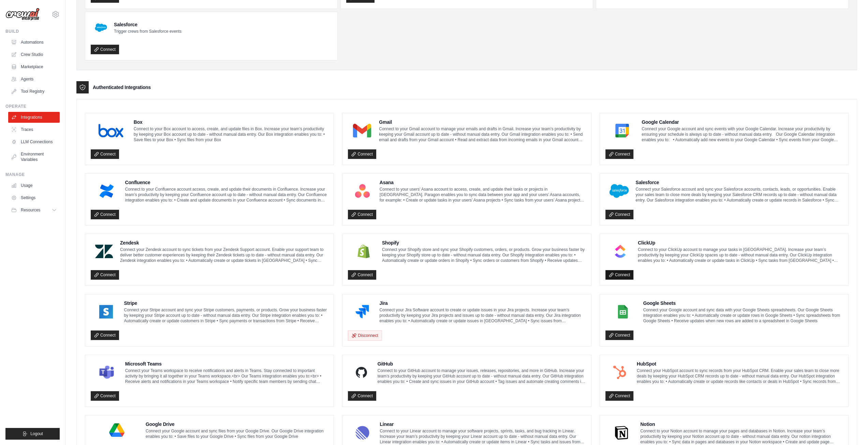  Describe the element at coordinates (33, 31) in the screenshot. I see `div: Build` at that location.